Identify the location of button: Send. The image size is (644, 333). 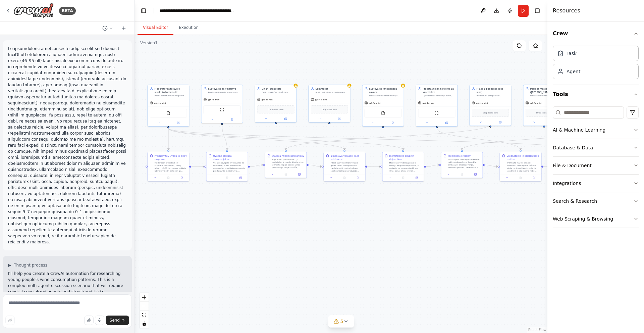
(117, 320).